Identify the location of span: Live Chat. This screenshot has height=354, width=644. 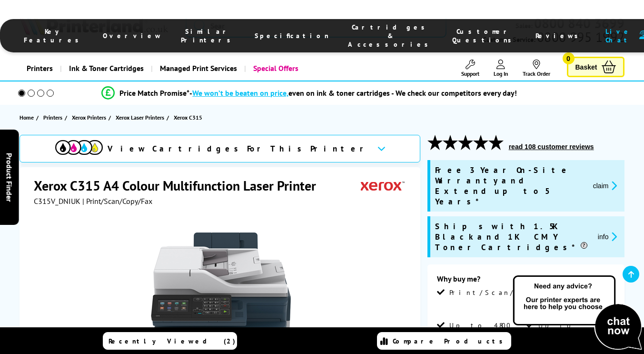
(619, 35).